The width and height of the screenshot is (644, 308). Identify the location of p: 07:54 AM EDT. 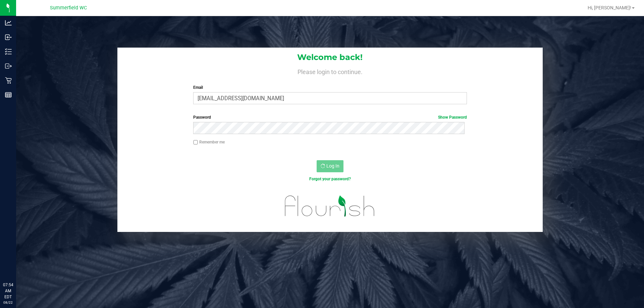
(8, 291).